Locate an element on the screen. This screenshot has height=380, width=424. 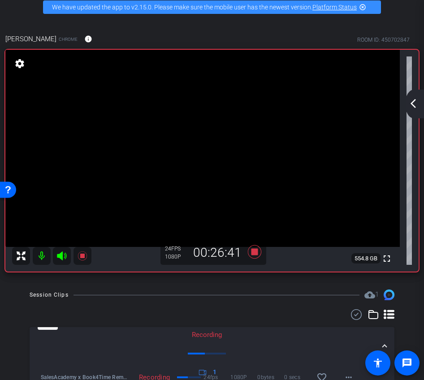
a: Platform Status is located at coordinates (334, 7).